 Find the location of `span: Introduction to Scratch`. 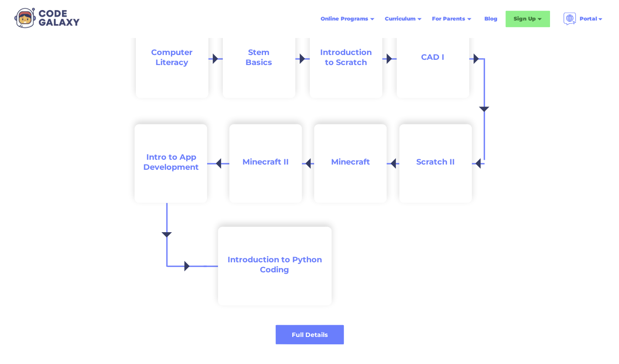

span: Introduction to Scratch is located at coordinates (346, 57).